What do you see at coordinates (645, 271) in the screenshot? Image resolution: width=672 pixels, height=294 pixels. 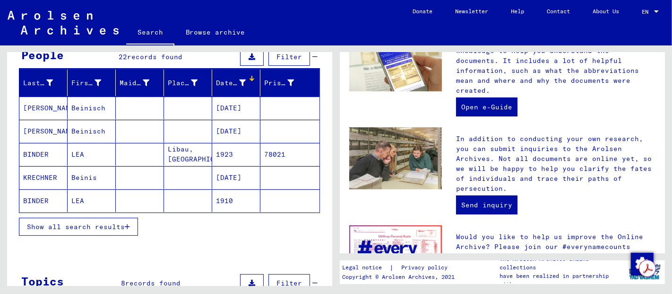 I see `img: yv_logo.png` at bounding box center [645, 271].